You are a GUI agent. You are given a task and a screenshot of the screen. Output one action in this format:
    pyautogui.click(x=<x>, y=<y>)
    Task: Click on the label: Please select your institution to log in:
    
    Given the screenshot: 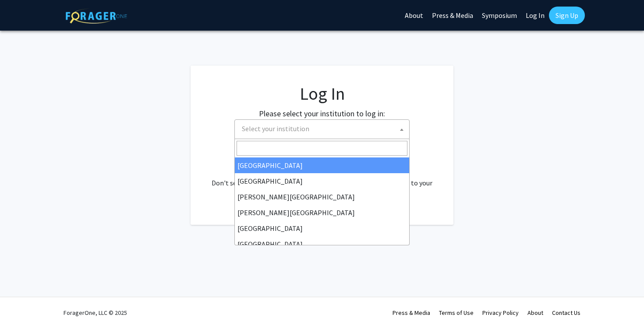 What is the action you would take?
    pyautogui.click(x=322, y=113)
    